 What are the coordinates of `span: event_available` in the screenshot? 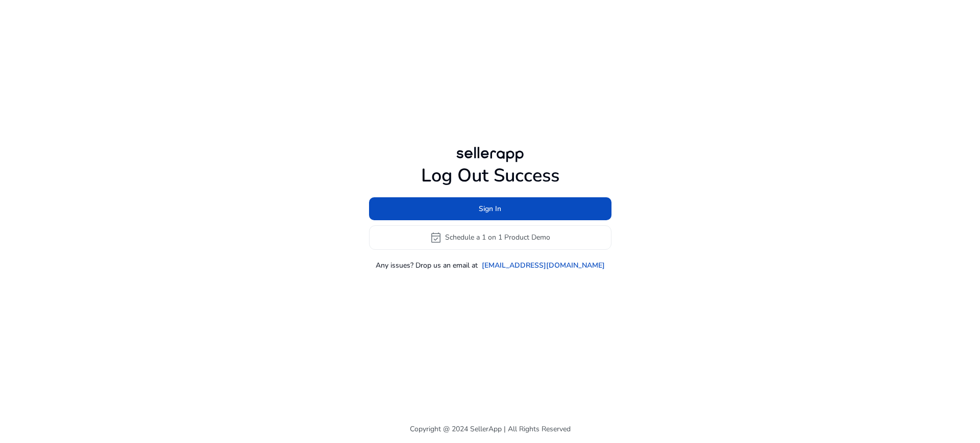 It's located at (436, 238).